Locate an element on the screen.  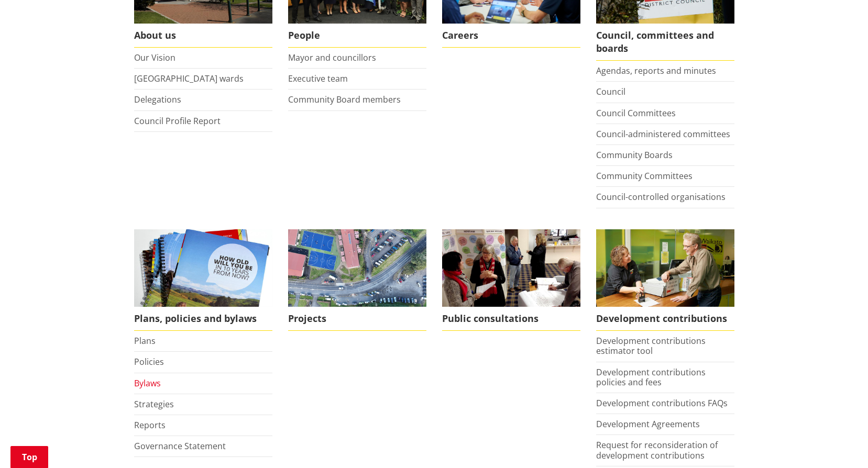
a: Delegations is located at coordinates (157, 100).